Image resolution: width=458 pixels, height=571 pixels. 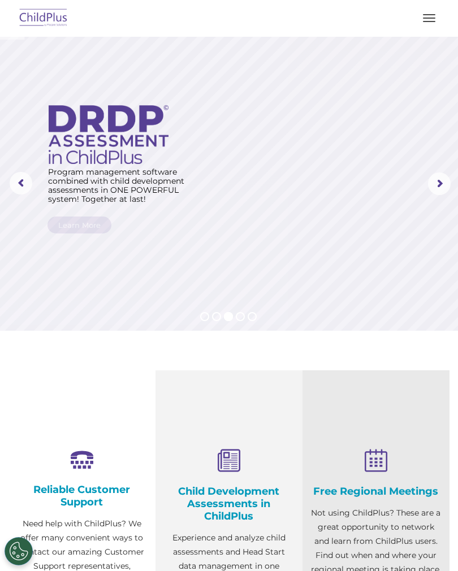 What do you see at coordinates (79, 225) in the screenshot?
I see `a: Learn More` at bounding box center [79, 225].